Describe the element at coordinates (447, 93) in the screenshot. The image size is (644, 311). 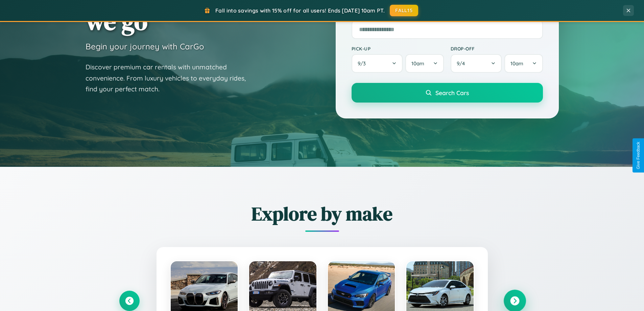
I see `button: Search Cars` at that location.